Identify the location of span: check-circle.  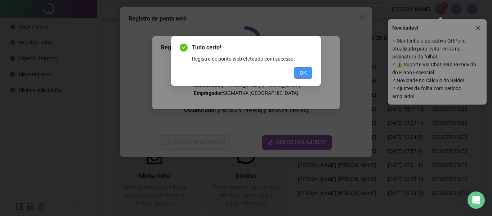
(184, 48).